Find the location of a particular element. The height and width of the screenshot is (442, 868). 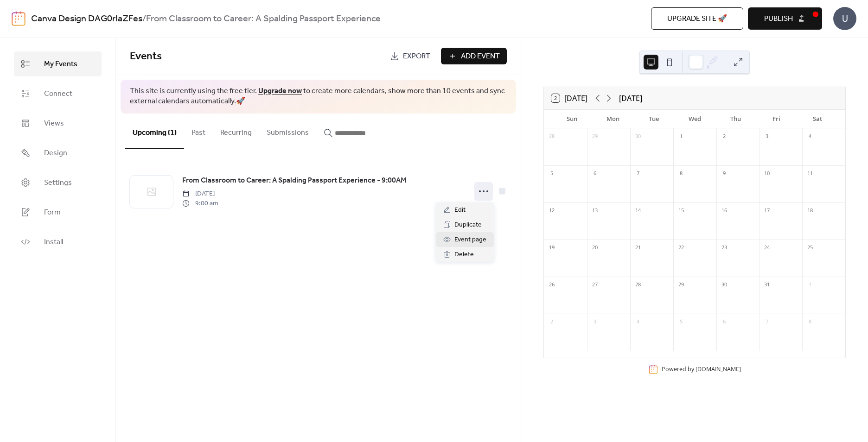

div: Thu is located at coordinates (735, 119).